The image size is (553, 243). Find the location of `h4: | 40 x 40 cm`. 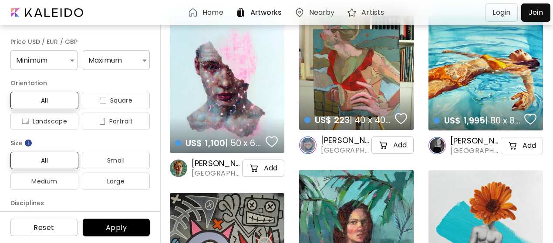

h4: | 40 x 40 cm is located at coordinates (348, 120).